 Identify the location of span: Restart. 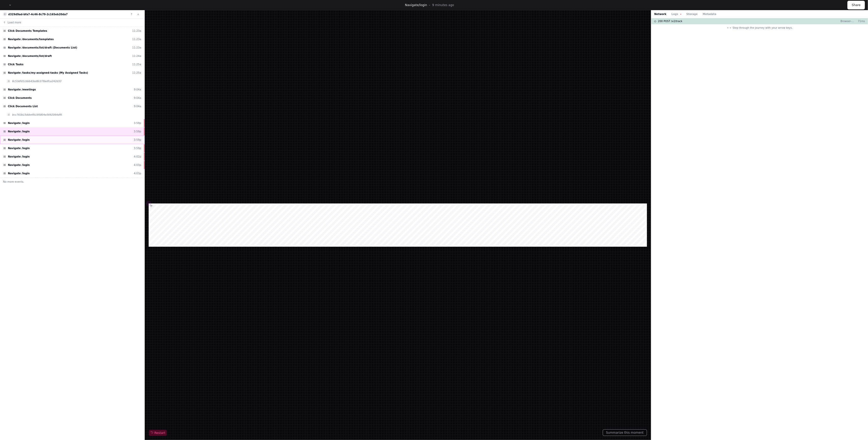
(158, 433).